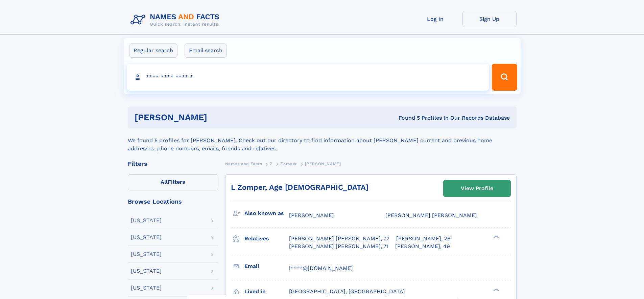 This screenshot has width=644, height=299. What do you see at coordinates (267, 292) in the screenshot?
I see `h3: Lived in` at bounding box center [267, 292].